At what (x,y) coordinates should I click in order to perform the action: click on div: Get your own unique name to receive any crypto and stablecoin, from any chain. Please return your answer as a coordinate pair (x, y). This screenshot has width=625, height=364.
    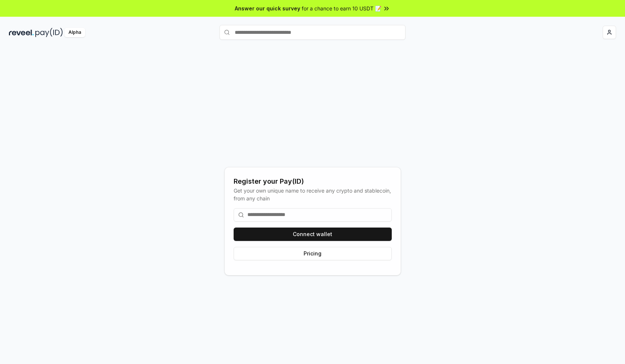
    Looking at the image, I should click on (312, 195).